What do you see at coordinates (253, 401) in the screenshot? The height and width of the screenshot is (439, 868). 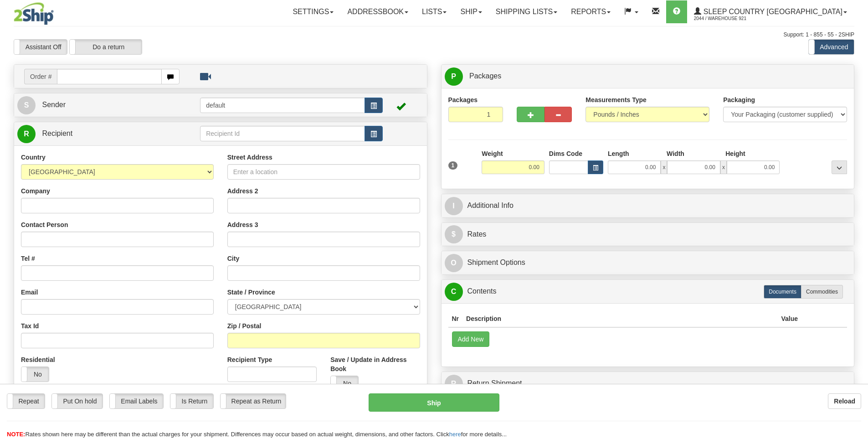 I see `label: Repeat as Return` at bounding box center [253, 401].